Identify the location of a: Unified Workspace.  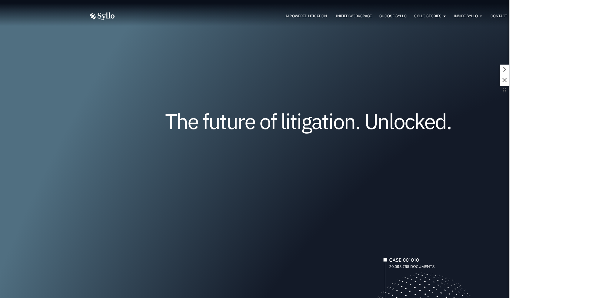
(353, 16).